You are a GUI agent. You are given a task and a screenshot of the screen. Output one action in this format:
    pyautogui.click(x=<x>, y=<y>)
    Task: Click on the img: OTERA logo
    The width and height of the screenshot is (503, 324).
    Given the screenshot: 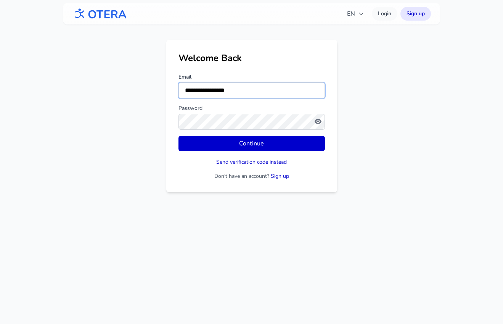 What is the action you would take?
    pyautogui.click(x=100, y=14)
    